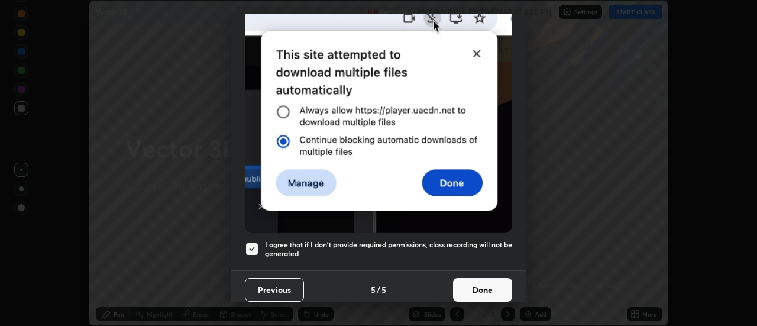 The height and width of the screenshot is (326, 757). What do you see at coordinates (483, 290) in the screenshot?
I see `button: Done` at bounding box center [483, 290].